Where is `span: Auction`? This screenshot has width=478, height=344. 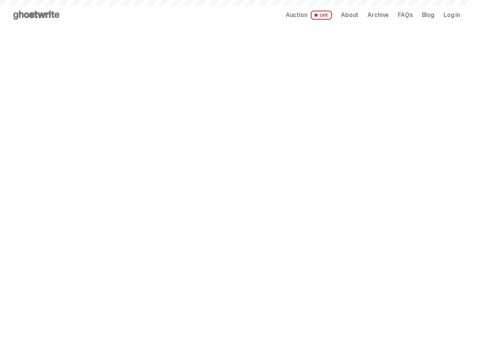 span: Auction is located at coordinates (297, 15).